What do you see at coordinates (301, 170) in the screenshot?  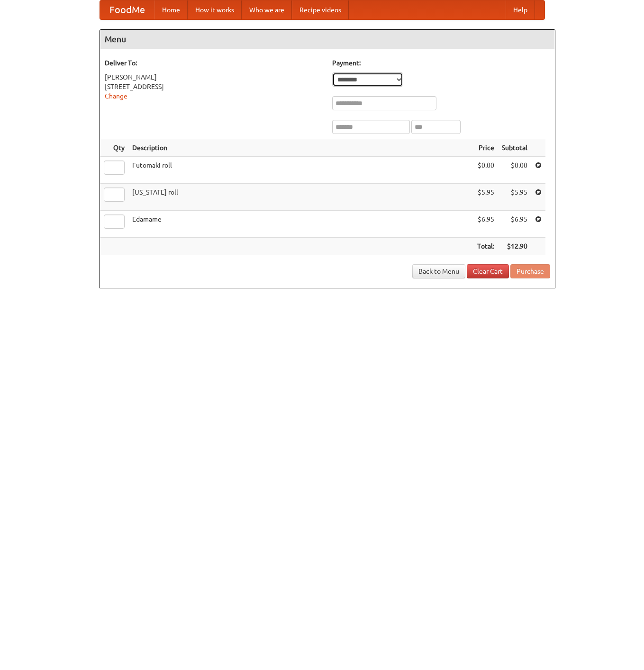 I see `td: Futomaki roll` at bounding box center [301, 170].